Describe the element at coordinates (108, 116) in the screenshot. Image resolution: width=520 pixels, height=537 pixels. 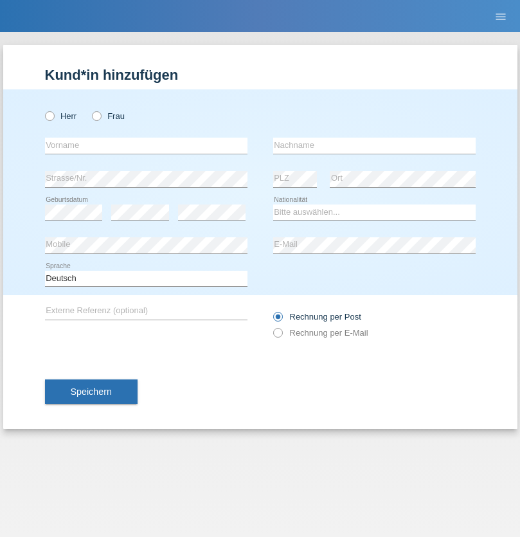
I see `label: Frau` at that location.